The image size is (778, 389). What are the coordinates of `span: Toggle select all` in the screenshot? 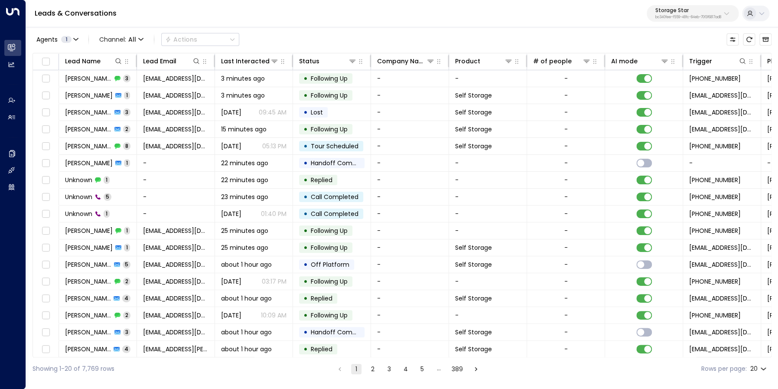 It's located at (46, 62).